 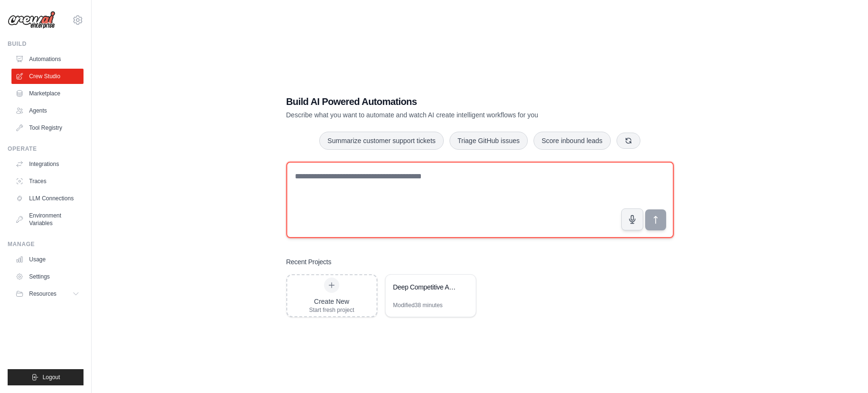 What do you see at coordinates (381, 141) in the screenshot?
I see `button: Summarize customer support tickets` at bounding box center [381, 141].